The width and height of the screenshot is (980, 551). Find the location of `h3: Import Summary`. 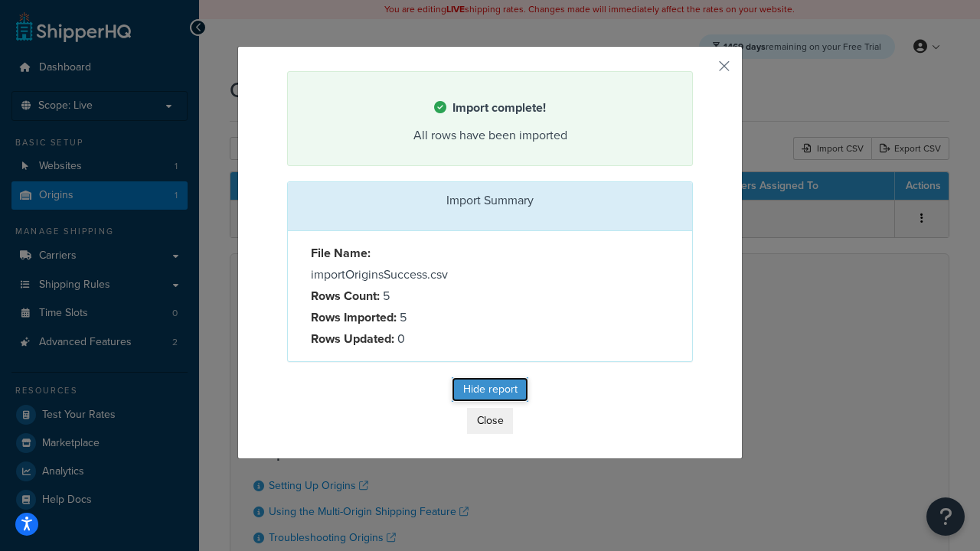

h3: Import Summary is located at coordinates (490, 201).